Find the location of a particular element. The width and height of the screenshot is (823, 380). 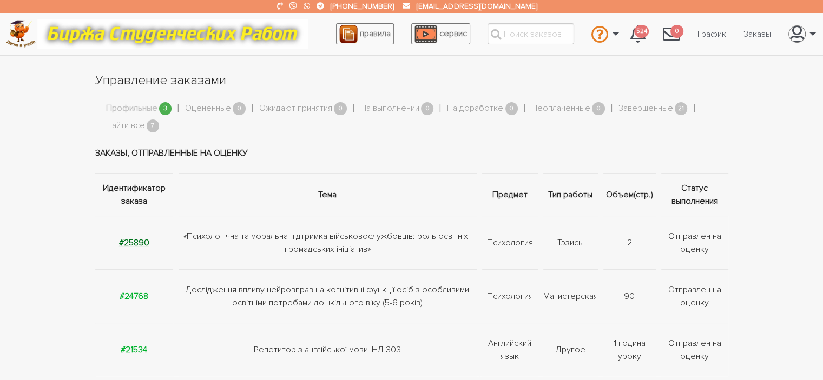

img: motto-12e01f5a76059d5f6a28199ef077b1f78e012cfde436ab5cf1d4517935686d32.gif is located at coordinates (173, 34).